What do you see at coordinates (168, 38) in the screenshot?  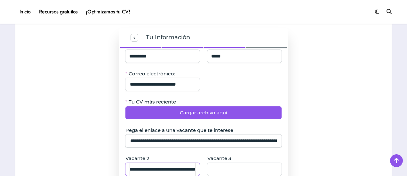 I see `span: Tu Información` at bounding box center [168, 38].